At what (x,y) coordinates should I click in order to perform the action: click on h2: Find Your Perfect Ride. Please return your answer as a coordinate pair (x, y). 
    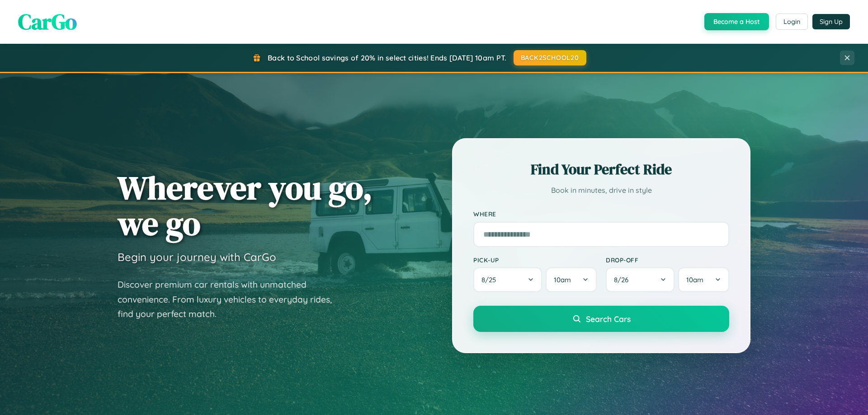
    Looking at the image, I should click on (601, 170).